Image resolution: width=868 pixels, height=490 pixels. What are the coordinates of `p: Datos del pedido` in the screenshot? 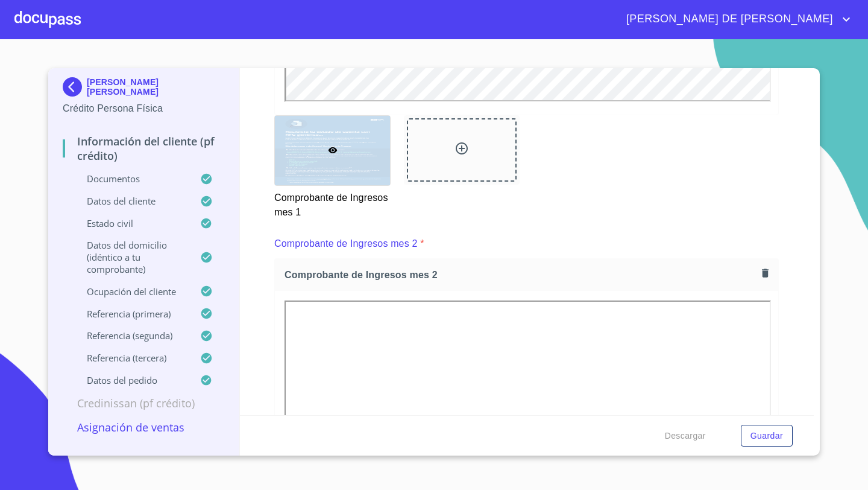 It's located at (132, 380).